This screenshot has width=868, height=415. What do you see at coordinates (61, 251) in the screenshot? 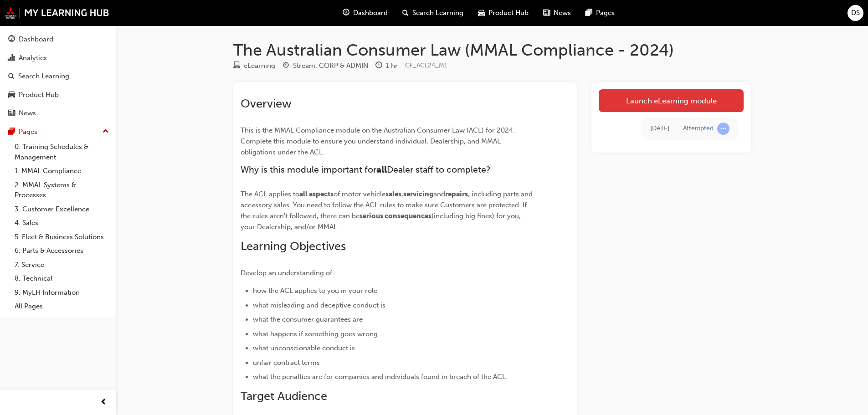
I see `a: 6. Parts & Accessories` at bounding box center [61, 251].